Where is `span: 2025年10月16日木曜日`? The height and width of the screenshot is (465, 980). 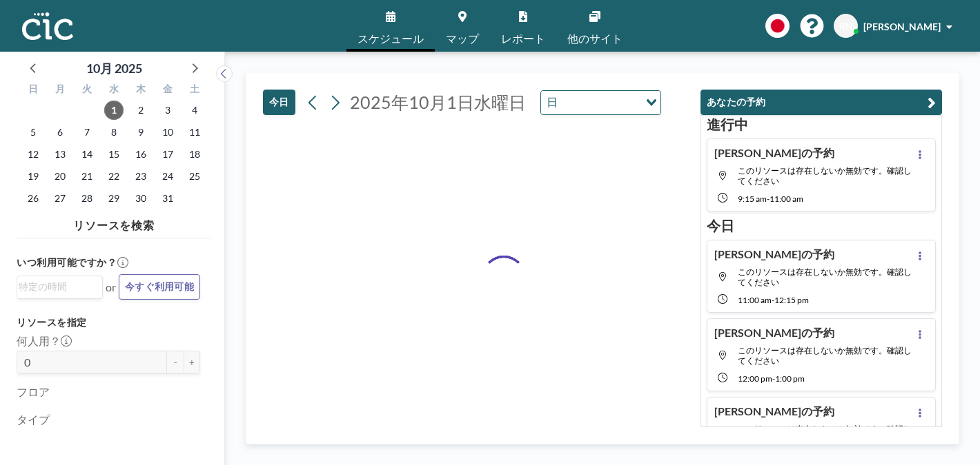 span: 2025年10月16日木曜日 is located at coordinates (141, 155).